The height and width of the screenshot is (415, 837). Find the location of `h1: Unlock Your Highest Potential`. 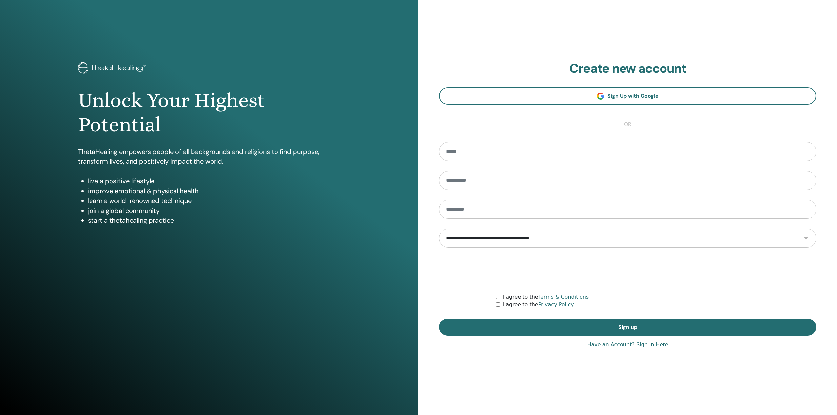

h1: Unlock Your Highest Potential is located at coordinates (209, 112).